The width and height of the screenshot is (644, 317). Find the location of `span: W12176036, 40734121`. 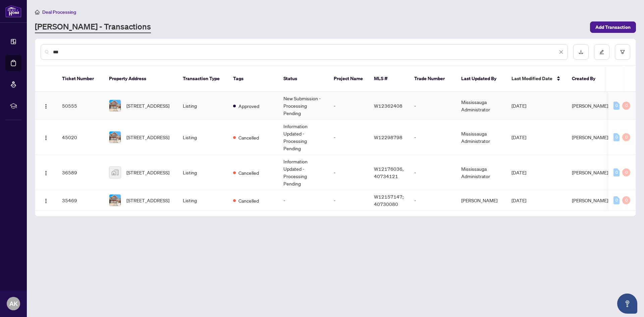

span: W12176036, 40734121 is located at coordinates (389, 172).